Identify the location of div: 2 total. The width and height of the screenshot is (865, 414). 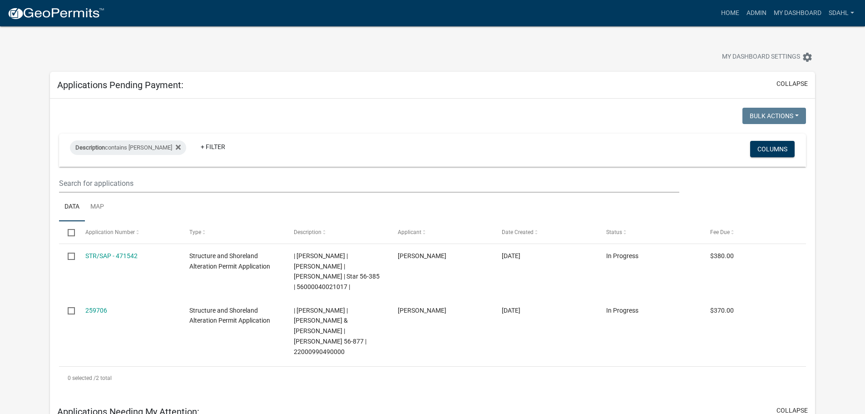
(432, 378).